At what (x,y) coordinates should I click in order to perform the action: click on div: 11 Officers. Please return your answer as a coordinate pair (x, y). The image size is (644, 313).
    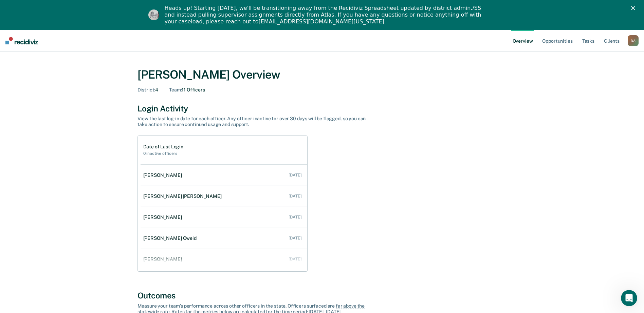
    Looking at the image, I should click on (187, 90).